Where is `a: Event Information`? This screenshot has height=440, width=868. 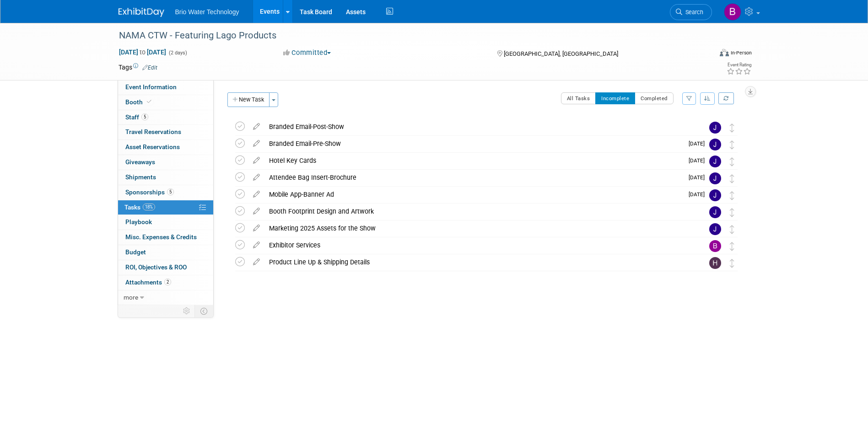 a: Event Information is located at coordinates (166, 87).